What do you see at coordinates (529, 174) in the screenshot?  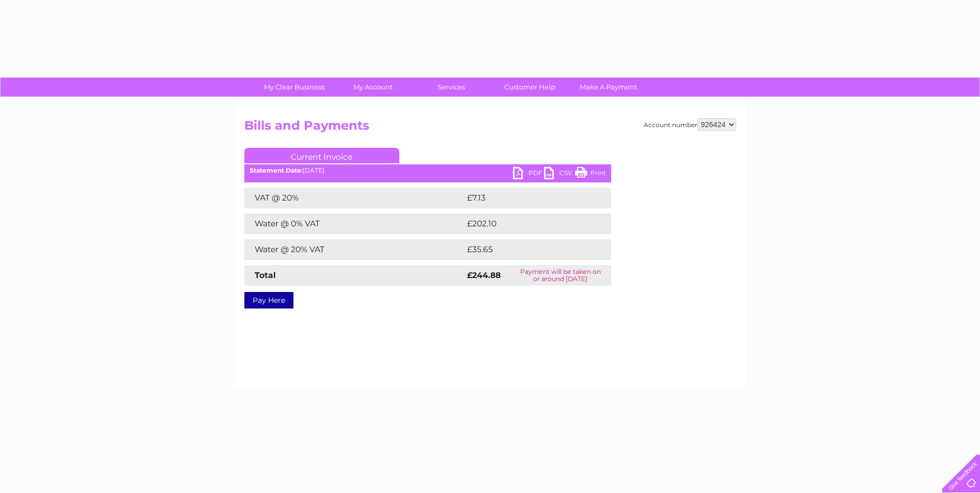 I see `a: PDF` at bounding box center [529, 174].